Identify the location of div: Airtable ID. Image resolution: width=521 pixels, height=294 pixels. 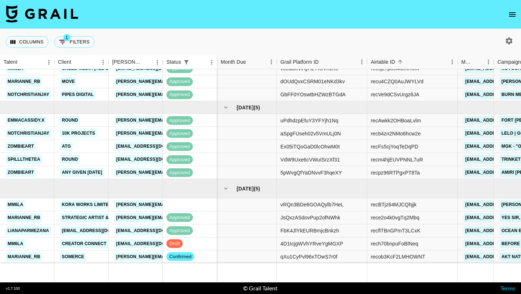
(412, 62).